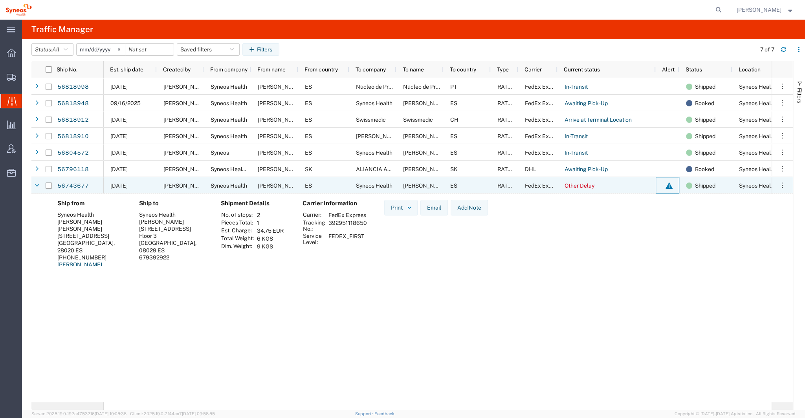 This screenshot has height=418, width=805. Describe the element at coordinates (52, 49) in the screenshot. I see `button: Status:All` at that location.